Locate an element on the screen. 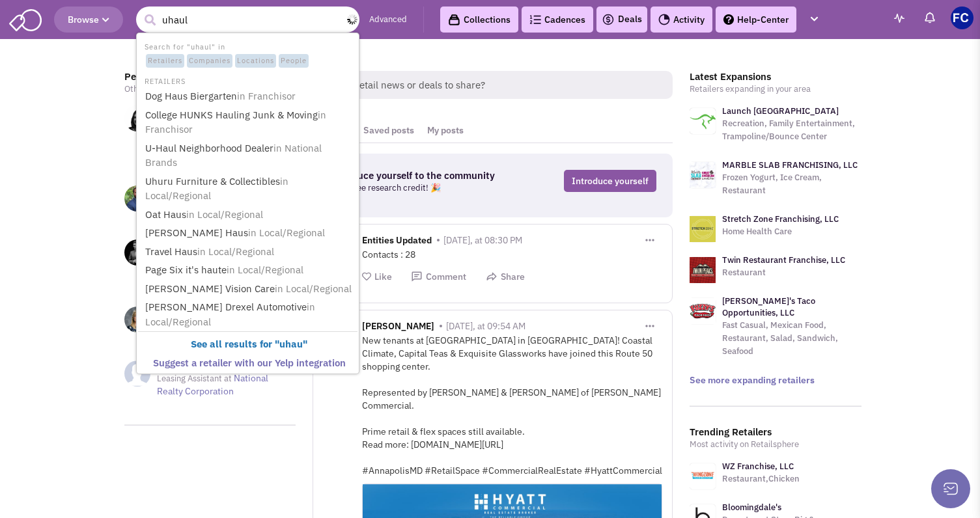 The image size is (980, 518). p: Retailers expanding in your area is located at coordinates (775, 89).